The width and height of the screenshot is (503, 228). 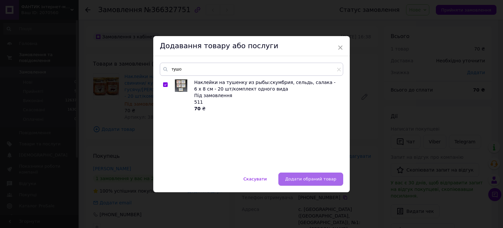 I want to click on button: Скасувати, so click(x=255, y=179).